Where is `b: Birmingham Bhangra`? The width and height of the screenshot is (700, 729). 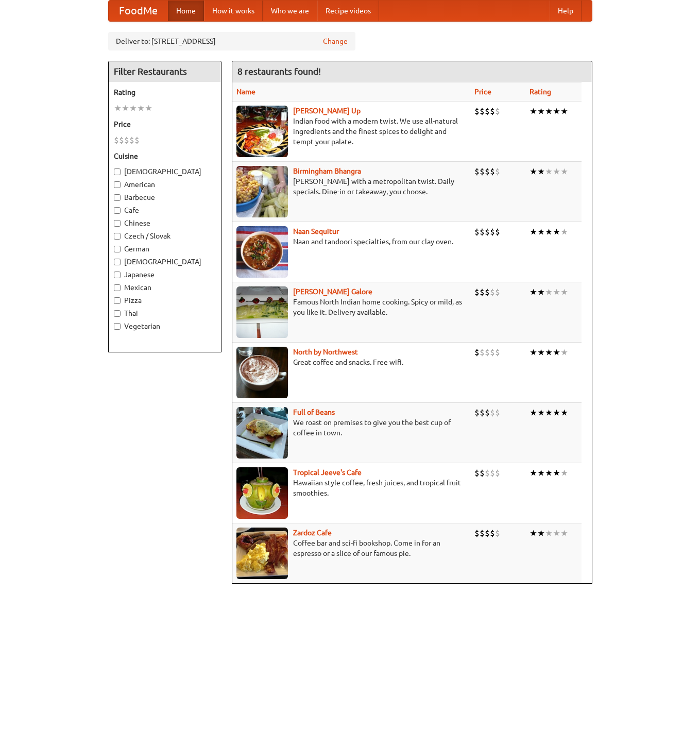 b: Birmingham Bhangra is located at coordinates (327, 171).